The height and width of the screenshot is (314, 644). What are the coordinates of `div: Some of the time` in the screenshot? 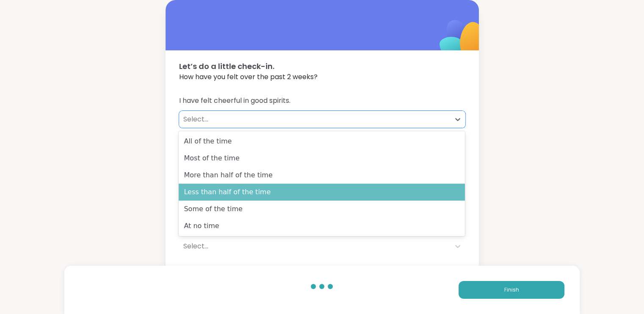 It's located at (322, 209).